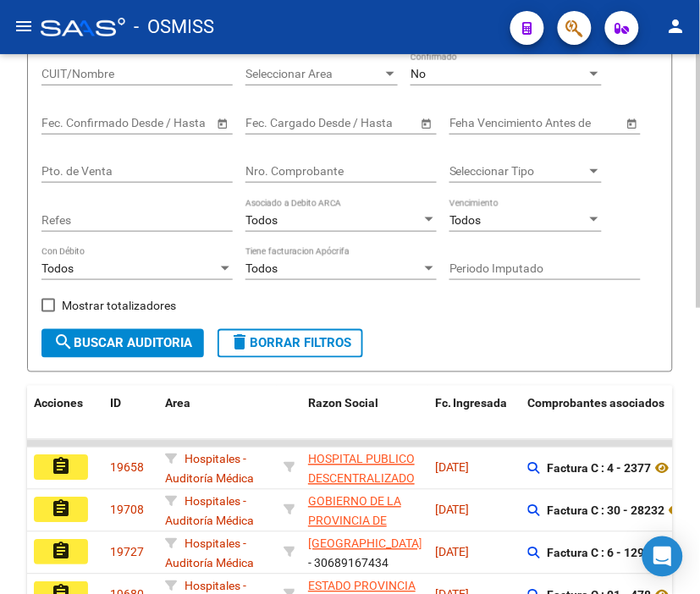  I want to click on span: Buscar Auditoria, so click(123, 343).